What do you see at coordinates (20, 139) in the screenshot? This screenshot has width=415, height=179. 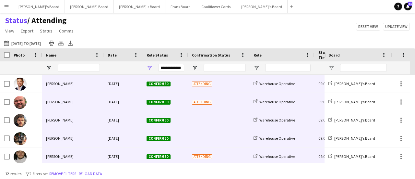 I see `img: Tom Mckinlay` at bounding box center [20, 139].